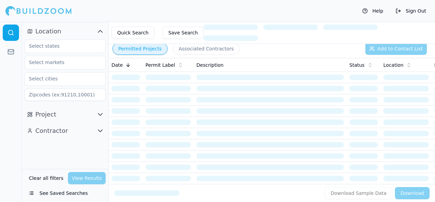  I want to click on input: Select markets, so click(61, 62).